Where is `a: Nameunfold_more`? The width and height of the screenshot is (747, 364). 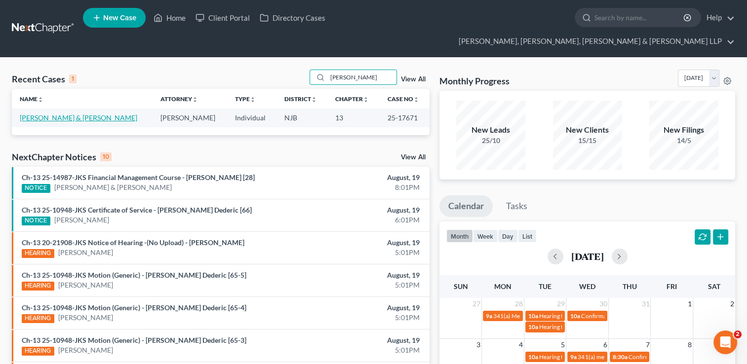 a: Nameunfold_more is located at coordinates (32, 99).